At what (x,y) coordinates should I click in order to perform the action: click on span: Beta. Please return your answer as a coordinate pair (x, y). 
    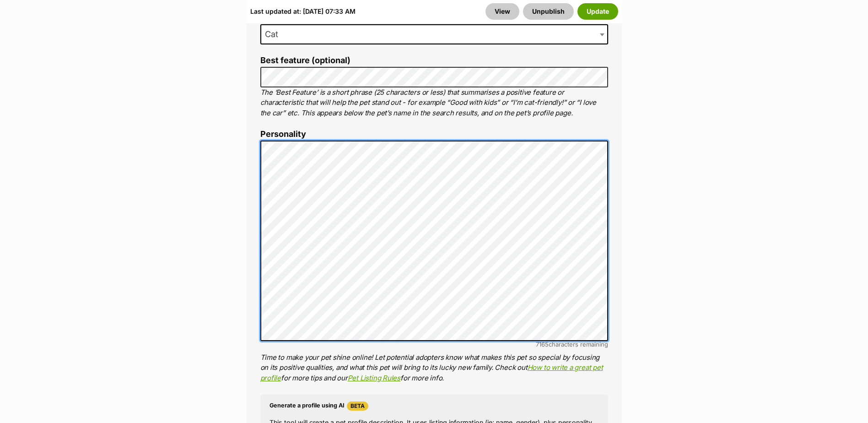
    Looking at the image, I should click on (357, 406).